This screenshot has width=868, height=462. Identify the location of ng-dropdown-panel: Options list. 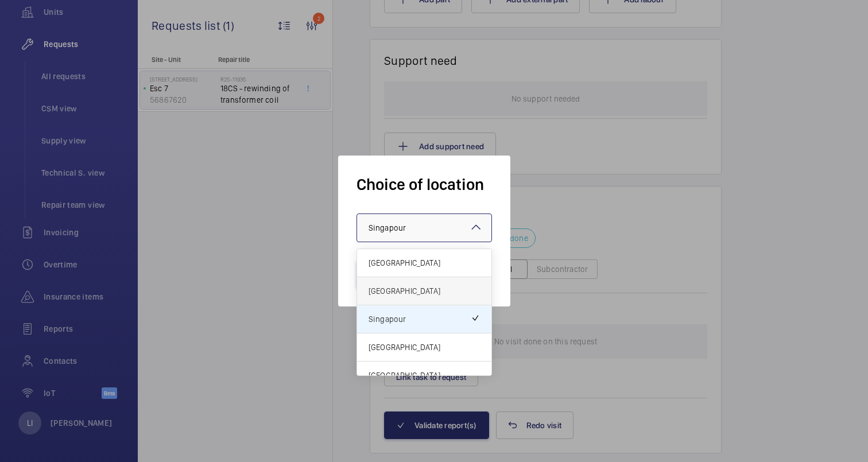
(424, 312).